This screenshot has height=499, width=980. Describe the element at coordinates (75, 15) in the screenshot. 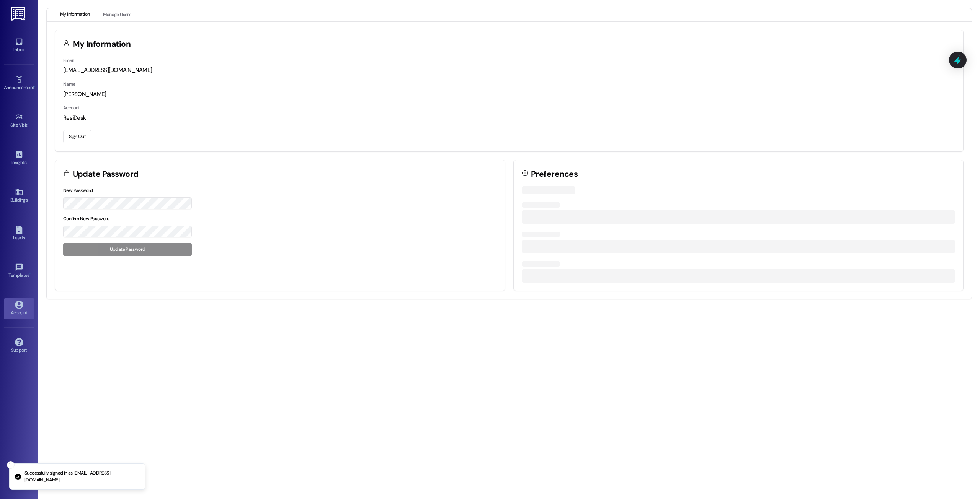

I see `button: My Information` at that location.